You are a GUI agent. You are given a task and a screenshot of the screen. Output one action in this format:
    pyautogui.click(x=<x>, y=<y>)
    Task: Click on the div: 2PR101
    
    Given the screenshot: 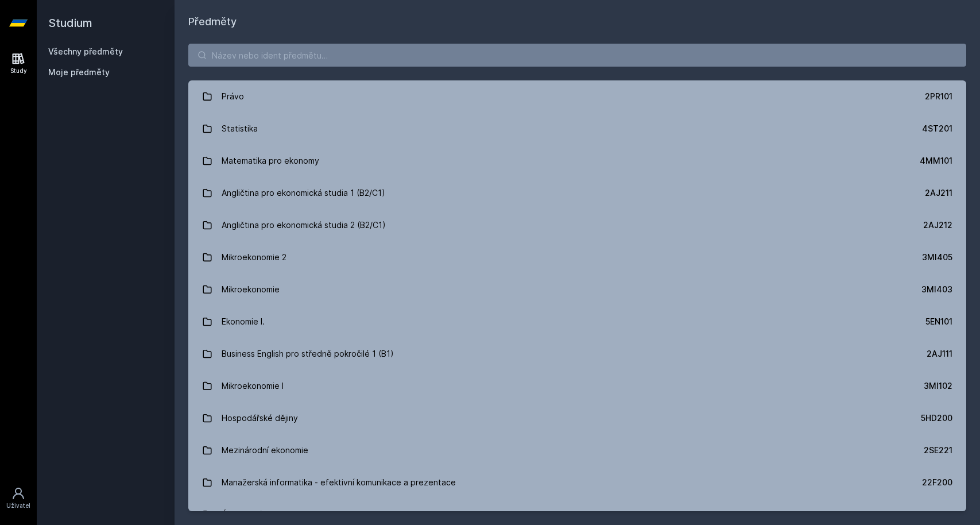 What is the action you would take?
    pyautogui.click(x=939, y=96)
    